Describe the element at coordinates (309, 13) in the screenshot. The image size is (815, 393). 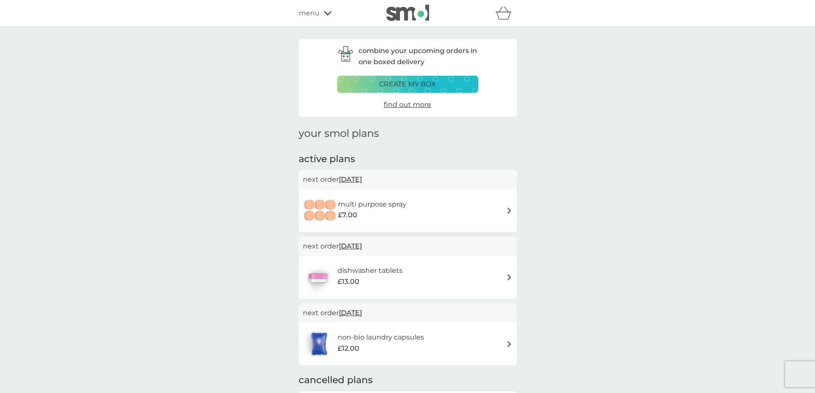
I see `span: menu` at that location.